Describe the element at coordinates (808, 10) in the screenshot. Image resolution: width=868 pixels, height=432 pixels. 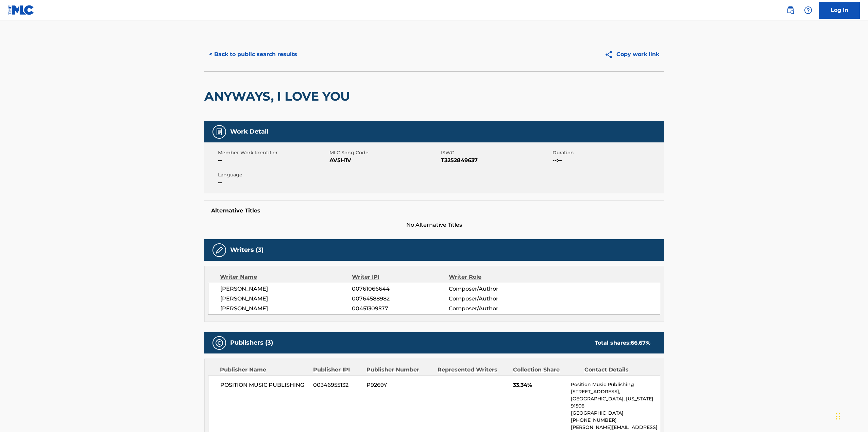
I see `img: help` at that location.